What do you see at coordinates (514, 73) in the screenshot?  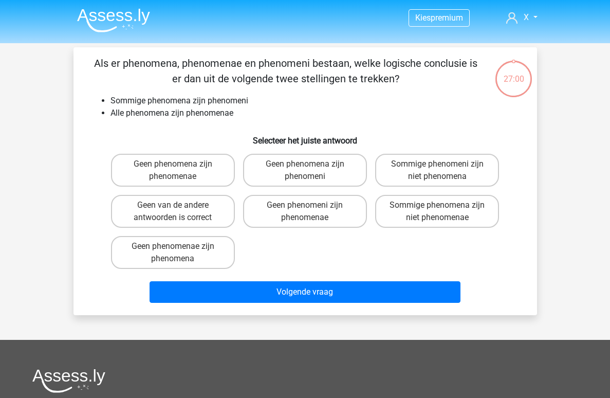 I see `div: 27:00` at bounding box center [514, 73].